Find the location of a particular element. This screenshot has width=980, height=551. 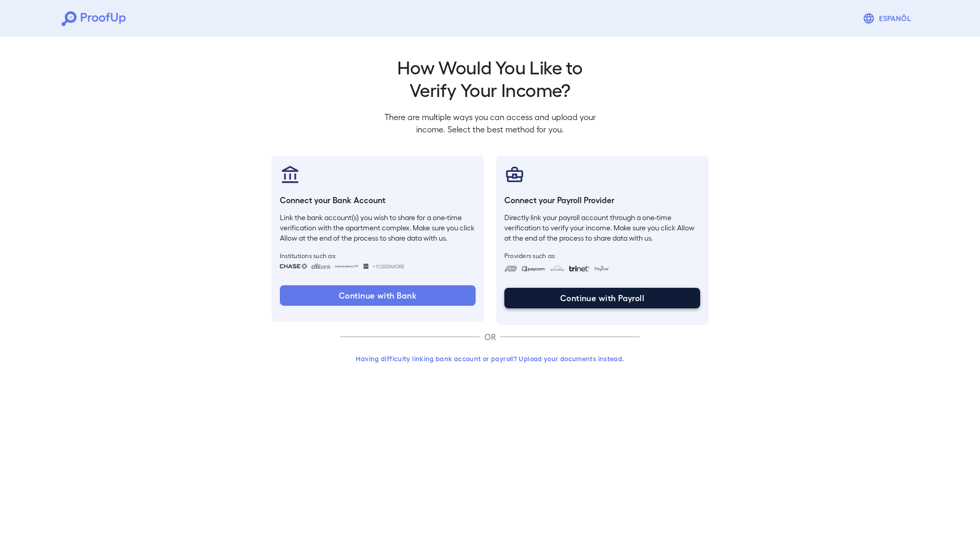

img: bankAccount.svg is located at coordinates (290, 174).